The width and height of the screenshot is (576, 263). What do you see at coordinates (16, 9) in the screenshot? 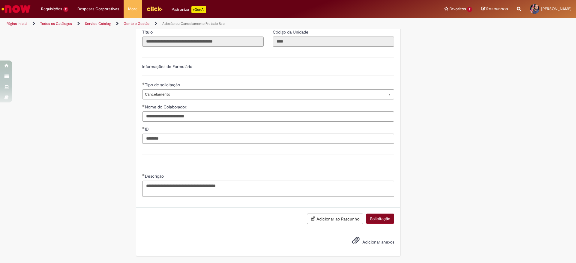
I see `img: ServiceNow` at bounding box center [16, 9].